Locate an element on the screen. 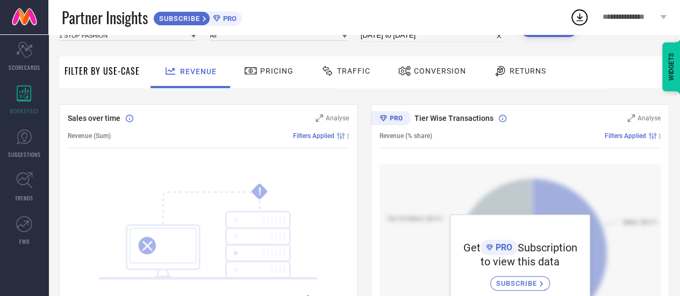  span: Subscription is located at coordinates (548, 248).